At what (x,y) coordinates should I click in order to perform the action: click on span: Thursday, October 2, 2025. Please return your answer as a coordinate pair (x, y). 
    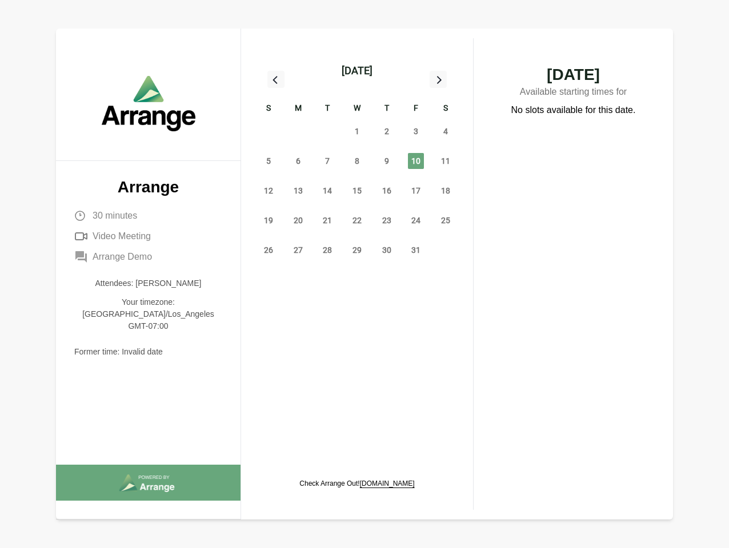
    Looking at the image, I should click on (387, 131).